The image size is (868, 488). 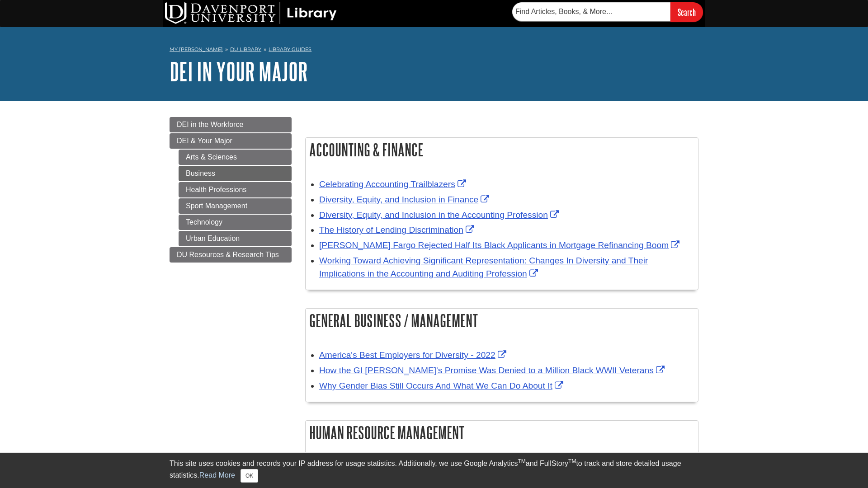 What do you see at coordinates (251, 13) in the screenshot?
I see `img: DU Library` at bounding box center [251, 13].